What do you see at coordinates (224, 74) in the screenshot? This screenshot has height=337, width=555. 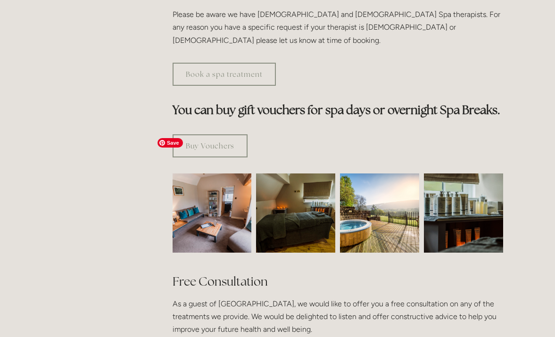 I see `a: Book a spa treatment` at bounding box center [224, 74].